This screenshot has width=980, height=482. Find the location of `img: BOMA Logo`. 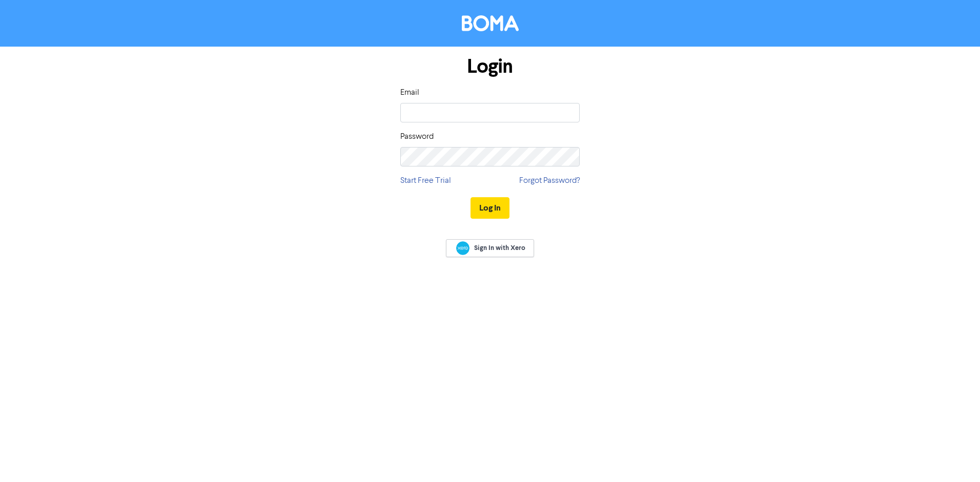

img: BOMA Logo is located at coordinates (490, 23).